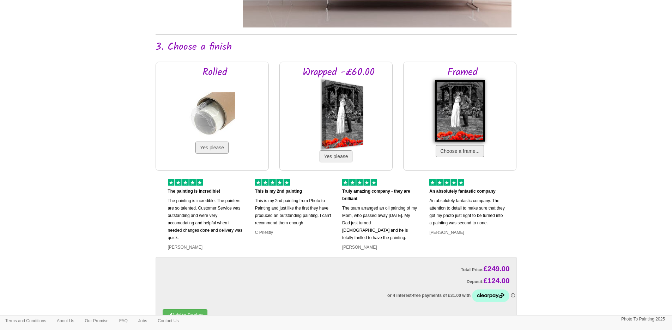  I want to click on label: Deposit:, so click(488, 281).